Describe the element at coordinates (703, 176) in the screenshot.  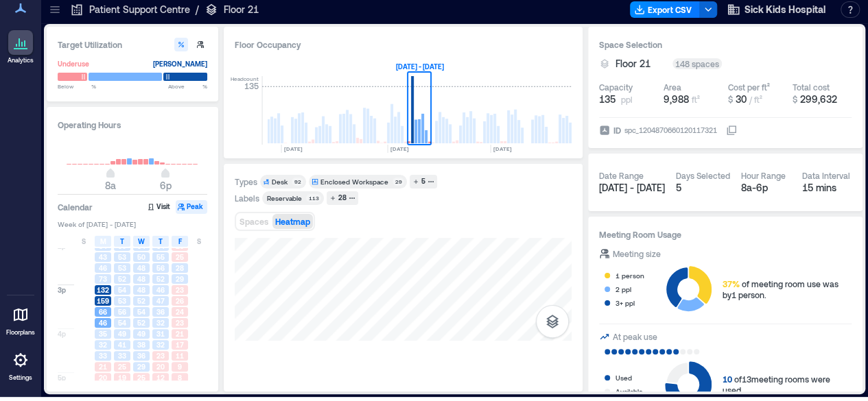
I see `div: Days Selected` at that location.